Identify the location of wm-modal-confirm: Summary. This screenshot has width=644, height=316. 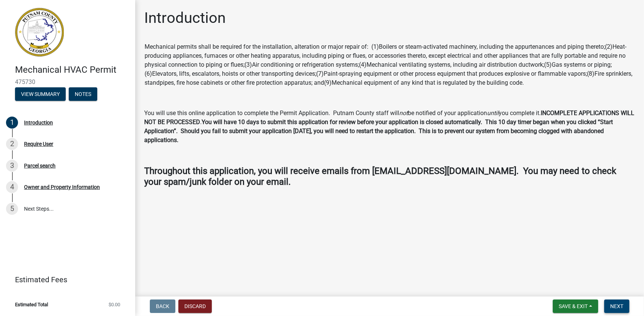
(40, 94).